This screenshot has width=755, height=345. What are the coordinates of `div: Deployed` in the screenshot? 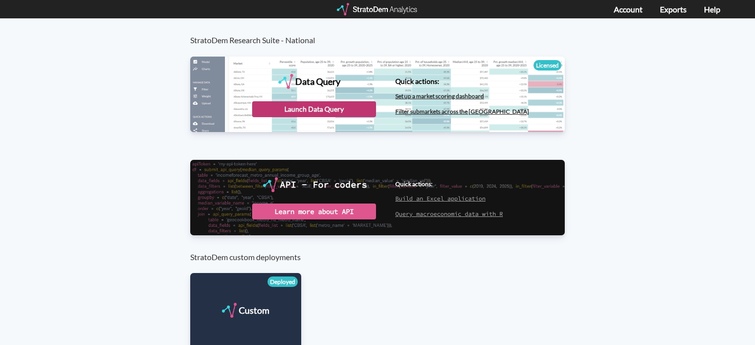 It's located at (283, 281).